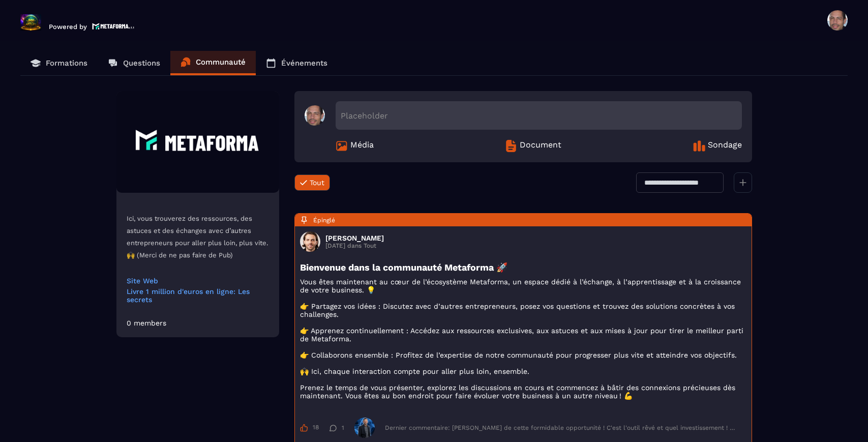  I want to click on p: Ici, vous trouverez des ressources, des astuces et des échanges avec d’autres entrepreneurs pour ..., so click(197, 237).